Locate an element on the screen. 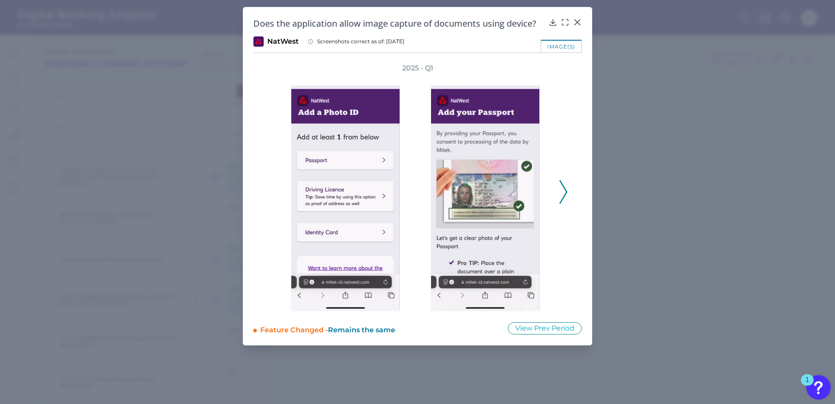 The height and width of the screenshot is (404, 835). span: NatWest is located at coordinates (283, 41).